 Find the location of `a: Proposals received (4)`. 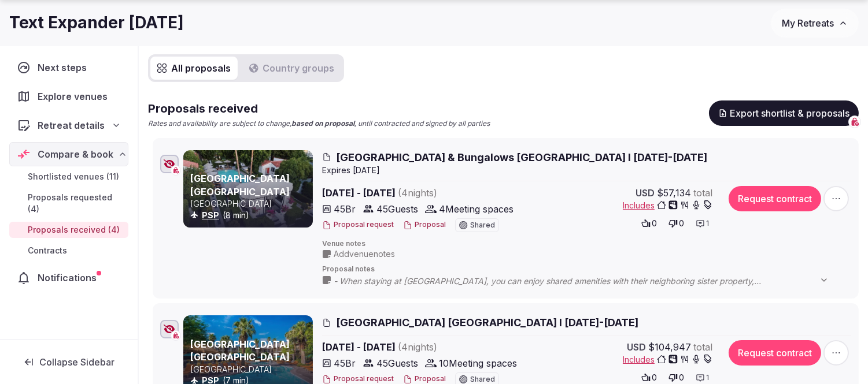

a: Proposals received (4) is located at coordinates (69, 230).